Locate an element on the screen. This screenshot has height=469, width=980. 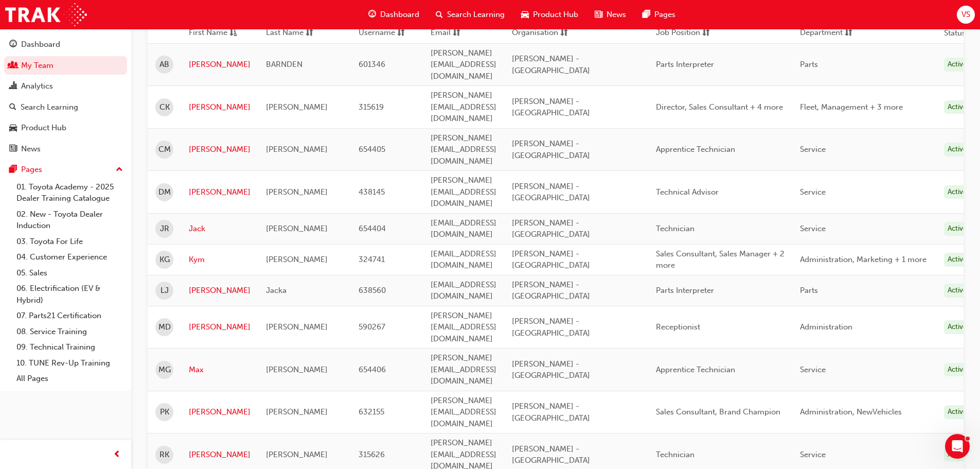
span: Administration, NewVehicles is located at coordinates (851, 411).